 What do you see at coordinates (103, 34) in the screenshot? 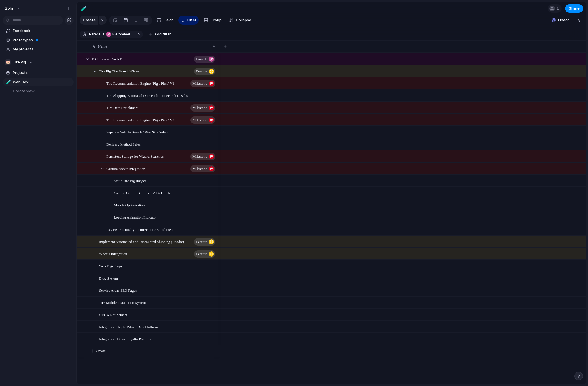
I see `button: is` at bounding box center [103, 34].